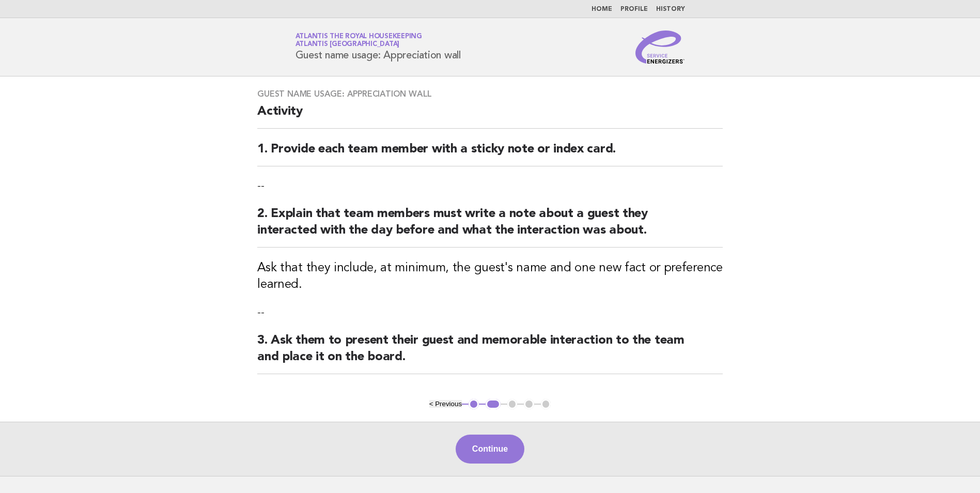 This screenshot has width=980, height=493. Describe the element at coordinates (490, 227) in the screenshot. I see `h2: 2. Explain that team members must write a note about a guest they interacted with the day before ...` at that location.